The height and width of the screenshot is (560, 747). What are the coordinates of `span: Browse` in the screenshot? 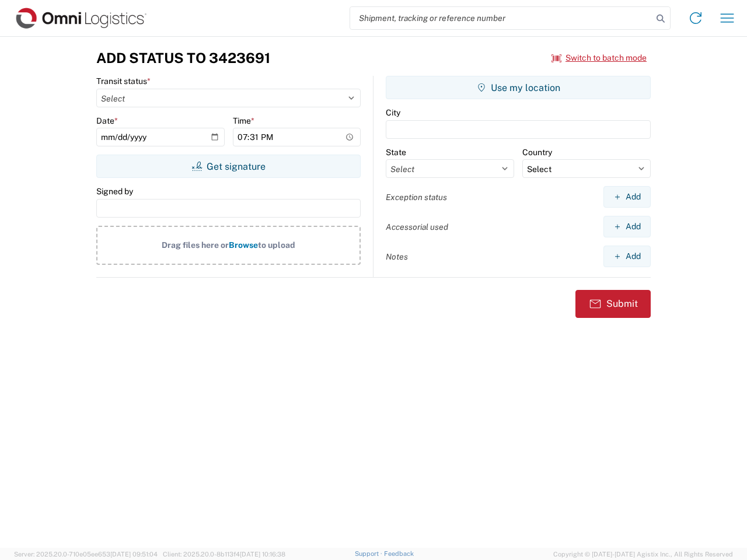 It's located at (244, 245).